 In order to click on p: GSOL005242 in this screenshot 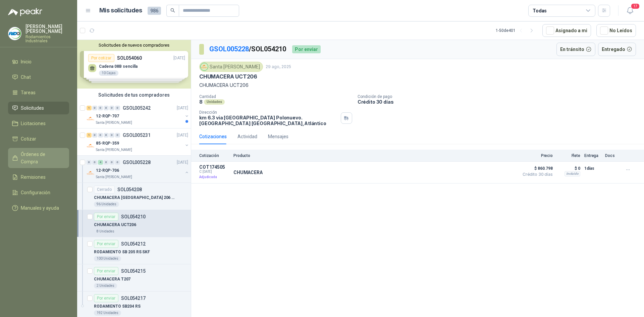, I will do `click(137, 108)`.